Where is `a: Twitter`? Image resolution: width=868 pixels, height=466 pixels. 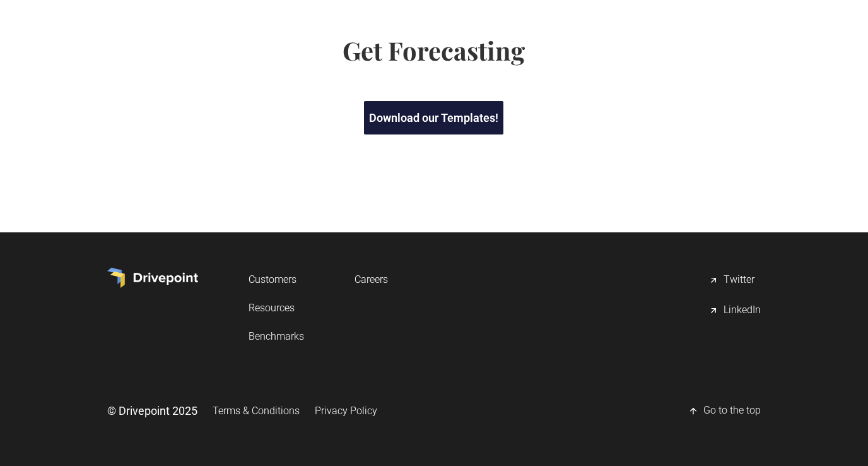 a: Twitter is located at coordinates (734, 281).